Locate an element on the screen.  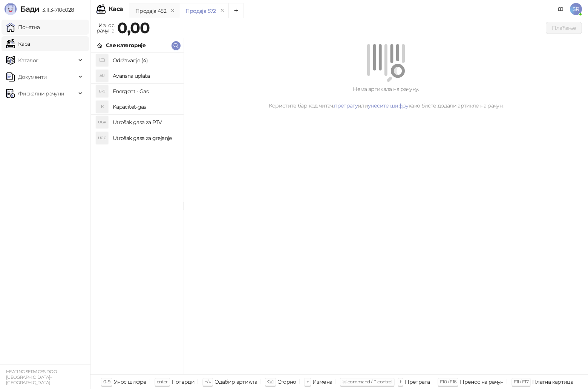
div: K is located at coordinates (102, 107).